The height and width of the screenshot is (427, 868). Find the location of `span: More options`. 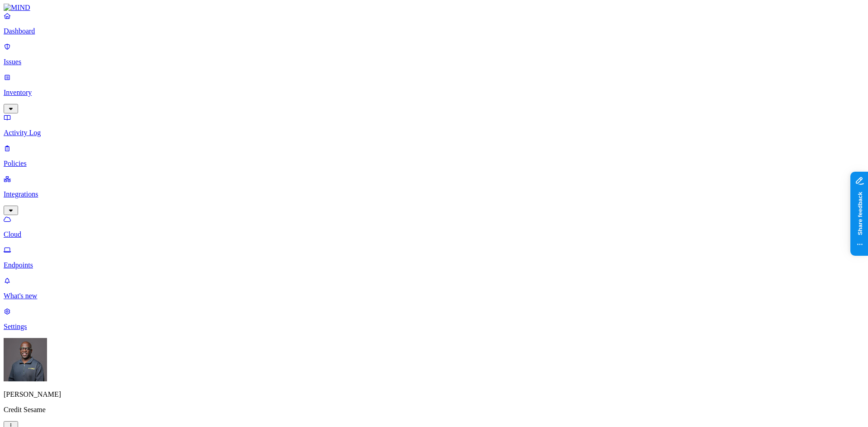

span: More options is located at coordinates (11, 9).